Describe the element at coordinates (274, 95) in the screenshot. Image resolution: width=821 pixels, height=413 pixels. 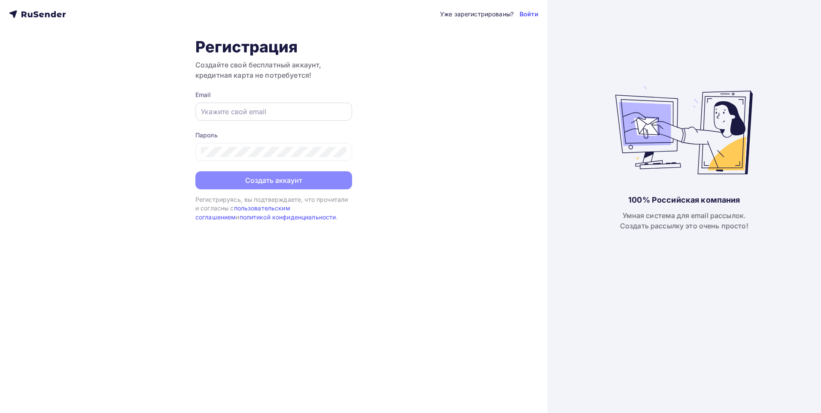
I see `div: Email` at that location.